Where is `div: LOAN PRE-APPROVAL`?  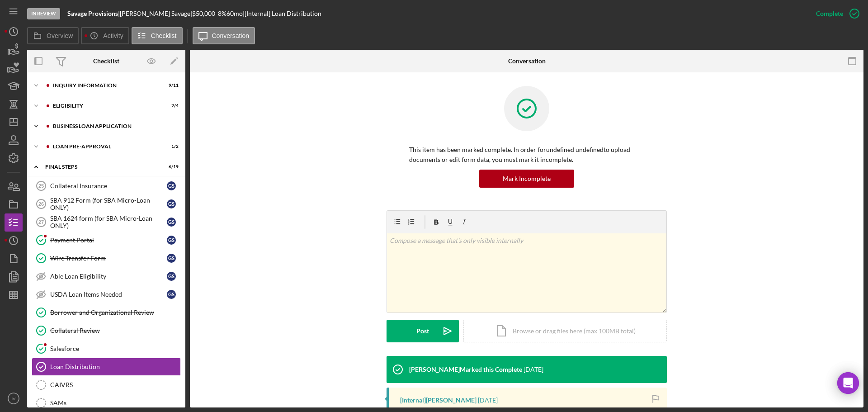
div: LOAN PRE-APPROVAL is located at coordinates (105, 147).